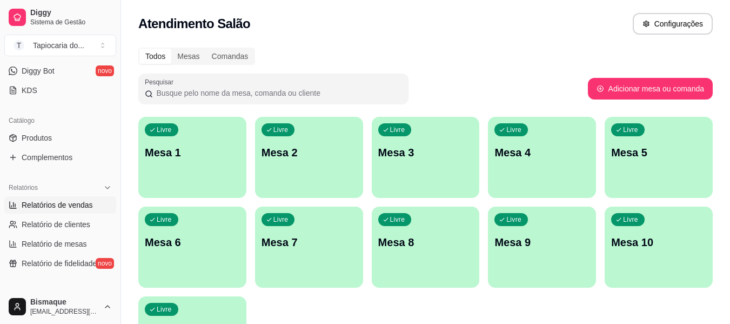 The height and width of the screenshot is (324, 730). I want to click on div: Catálogo, so click(60, 120).